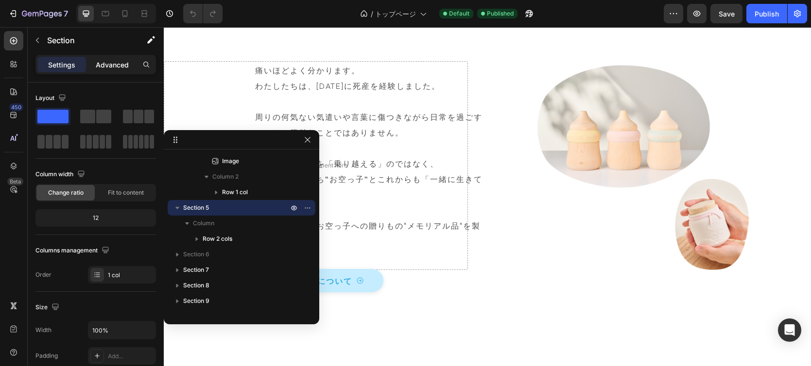 The image size is (811, 366). Describe the element at coordinates (38, 14) in the screenshot. I see `button: 7` at that location.